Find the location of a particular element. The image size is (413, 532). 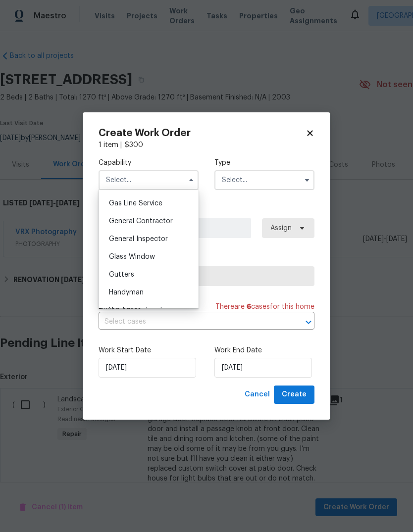

span: 6 is located at coordinates (248, 307).